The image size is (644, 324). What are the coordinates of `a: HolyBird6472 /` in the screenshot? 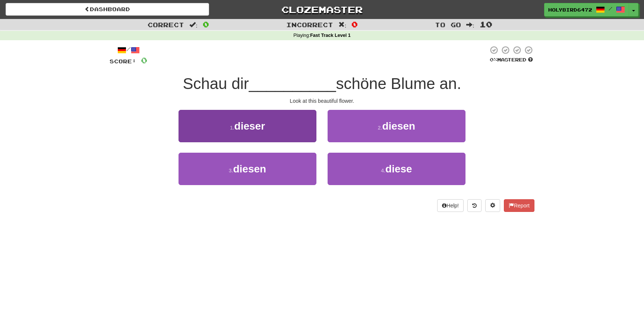 It's located at (586, 10).